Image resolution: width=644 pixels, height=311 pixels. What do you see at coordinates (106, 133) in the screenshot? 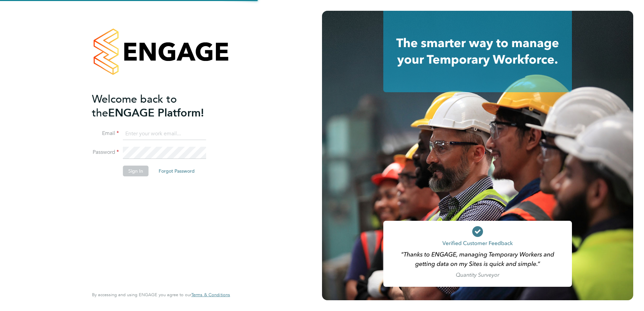
I see `label: Email` at bounding box center [106, 133].